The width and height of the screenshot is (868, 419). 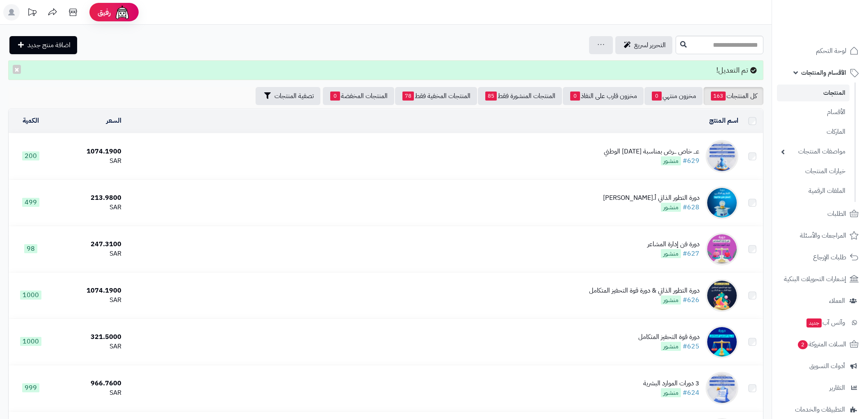 I want to click on a: #628, so click(x=691, y=207).